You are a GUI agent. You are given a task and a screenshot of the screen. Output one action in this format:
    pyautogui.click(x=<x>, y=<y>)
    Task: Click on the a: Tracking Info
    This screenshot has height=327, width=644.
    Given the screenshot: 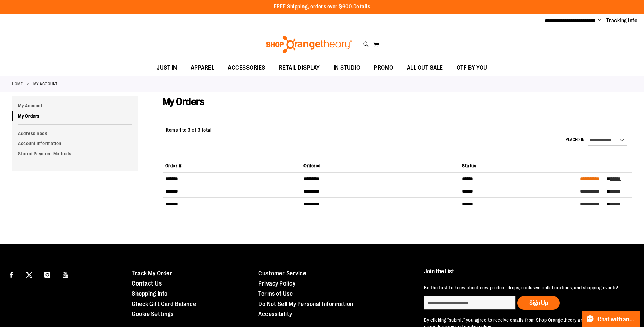 What is the action you would take?
    pyautogui.click(x=622, y=21)
    